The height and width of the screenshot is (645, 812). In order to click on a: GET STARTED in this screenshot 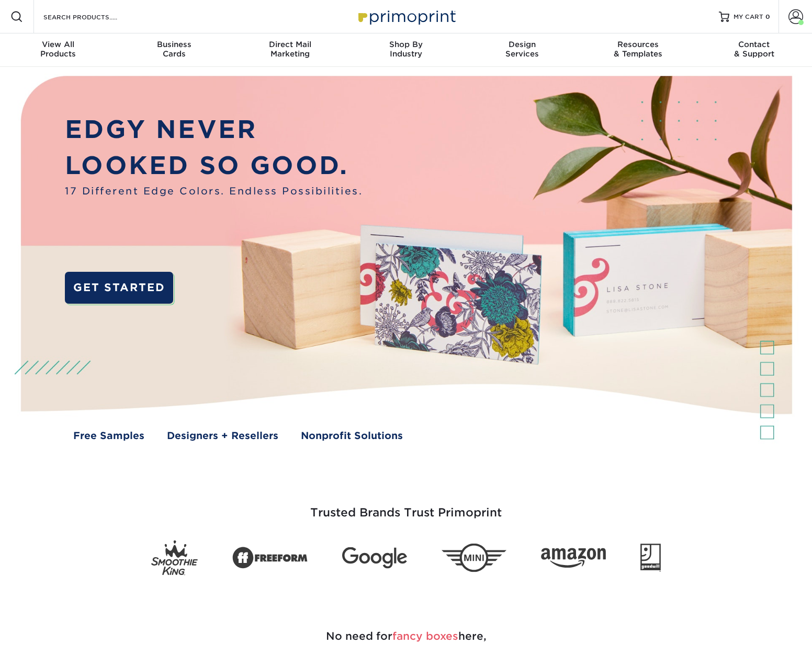, I will do `click(119, 287)`.